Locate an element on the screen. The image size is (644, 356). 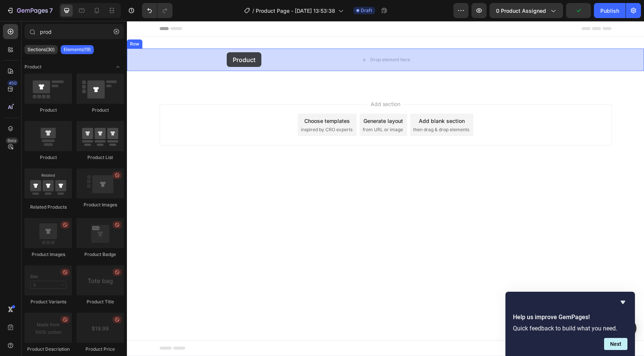
div: Product Badge is located at coordinates (100, 254).